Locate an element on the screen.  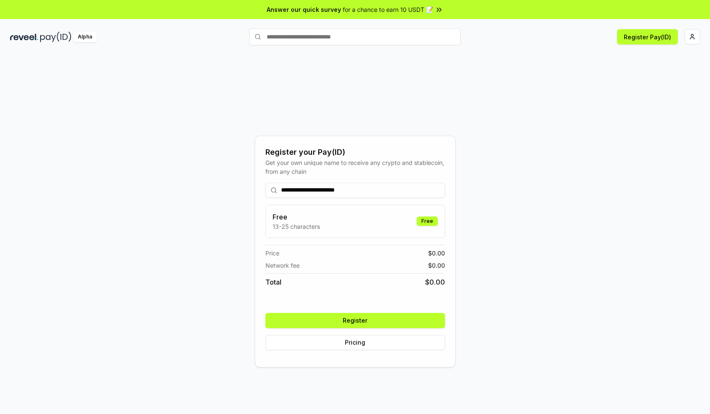
span: Answer our quick survey is located at coordinates (304, 9).